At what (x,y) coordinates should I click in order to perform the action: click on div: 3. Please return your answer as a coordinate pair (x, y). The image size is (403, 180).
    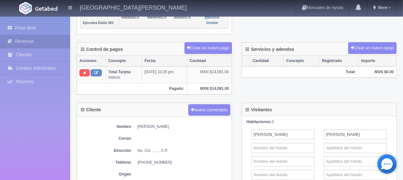
    Looking at the image, I should click on (319, 121).